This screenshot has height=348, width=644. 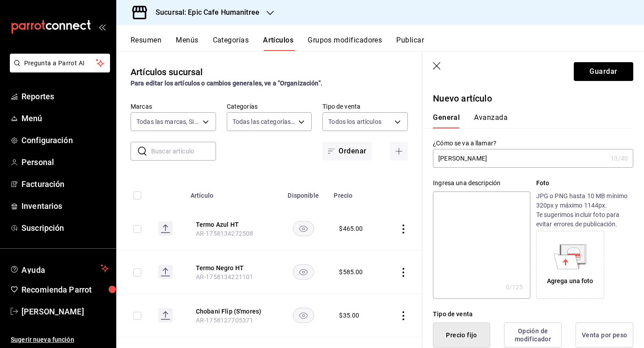 I want to click on div: Tipo de venta, so click(x=533, y=314).